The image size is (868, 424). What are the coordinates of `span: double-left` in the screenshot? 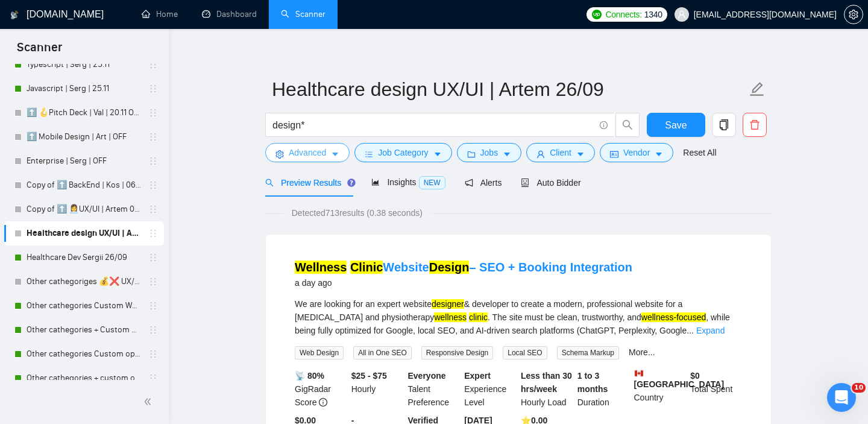 It's located at (149, 402).